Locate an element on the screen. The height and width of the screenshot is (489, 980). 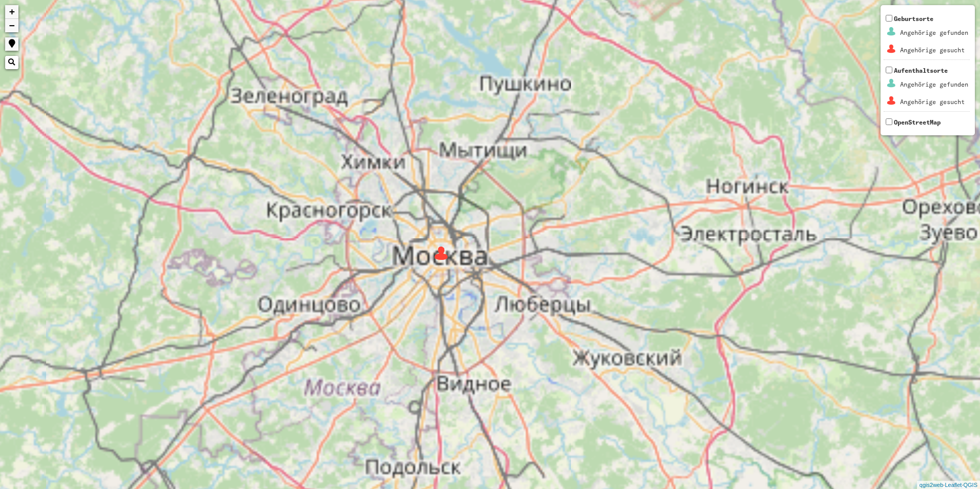
a: Show me where I am is located at coordinates (12, 44).